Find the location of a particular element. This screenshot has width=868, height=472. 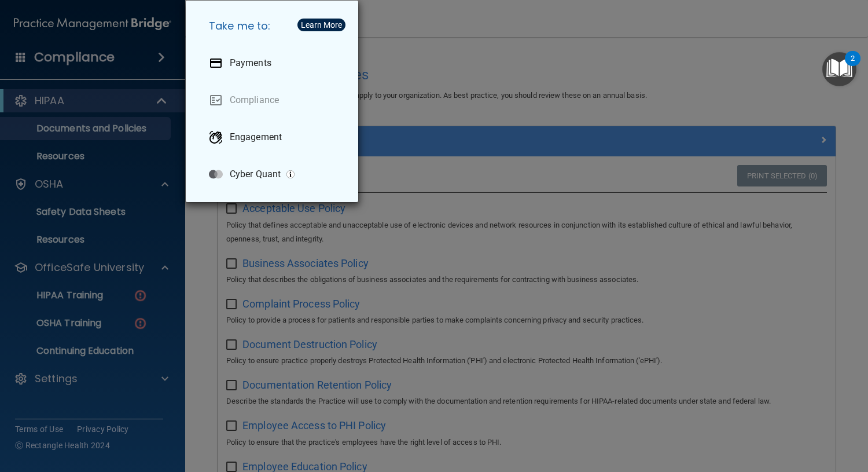

a: Compliance is located at coordinates (275, 100).